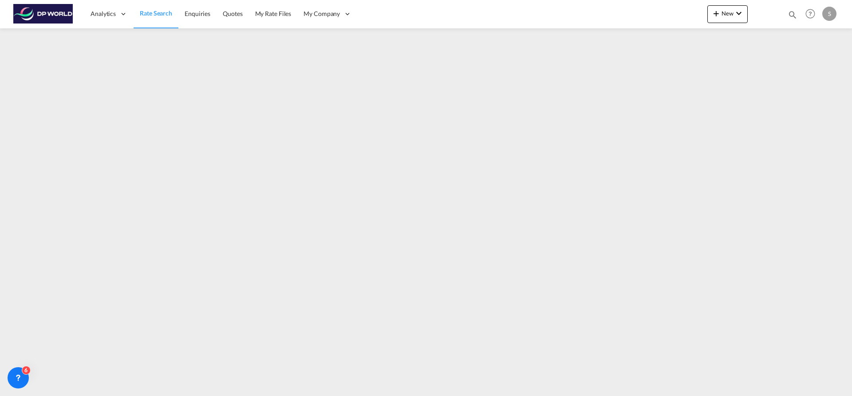 The height and width of the screenshot is (396, 852). I want to click on md-icon: icon-magnify, so click(792, 15).